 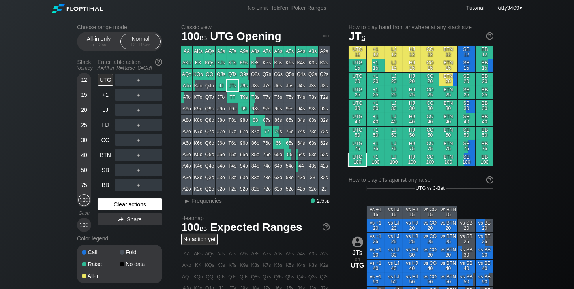 What do you see at coordinates (301, 86) in the screenshot?
I see `div: J4s` at bounding box center [301, 86].